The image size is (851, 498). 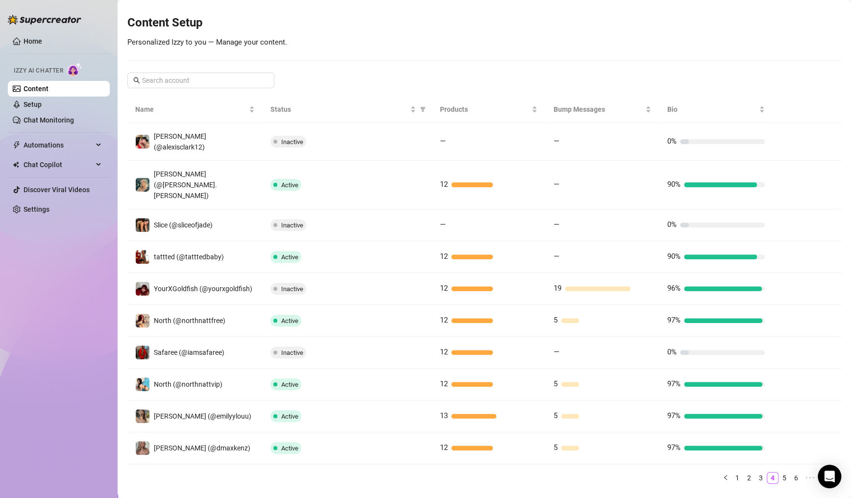 What do you see at coordinates (761, 478) in the screenshot?
I see `a: 3` at bounding box center [761, 478].